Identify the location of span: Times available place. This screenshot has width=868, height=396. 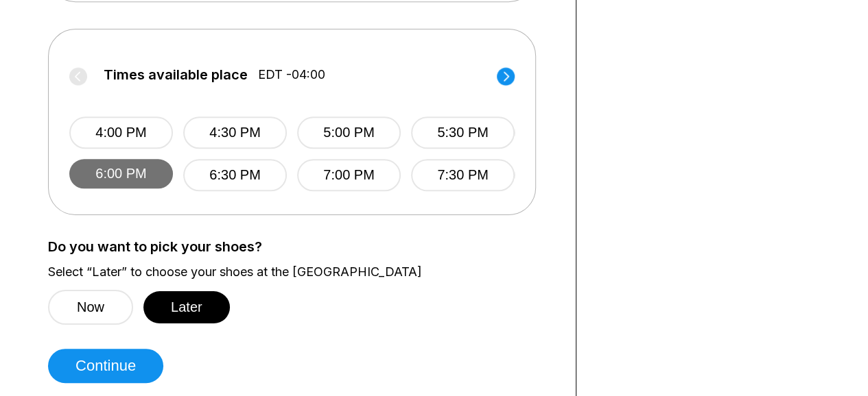
(175, 75).